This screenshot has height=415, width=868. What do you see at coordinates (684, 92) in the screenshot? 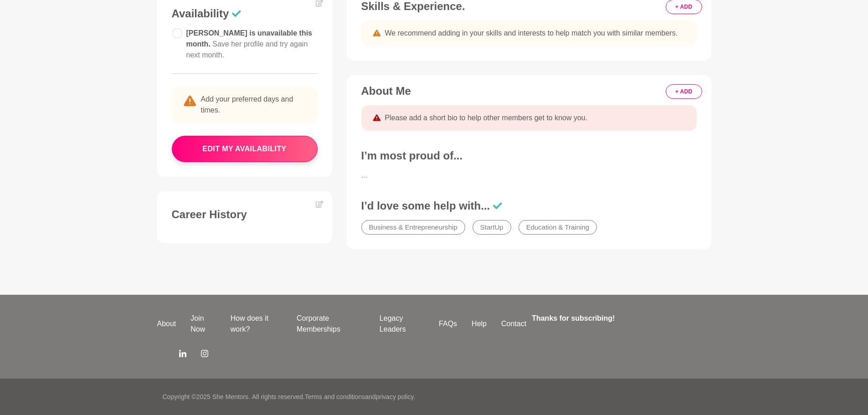
I see `button: + ADD` at bounding box center [684, 92].